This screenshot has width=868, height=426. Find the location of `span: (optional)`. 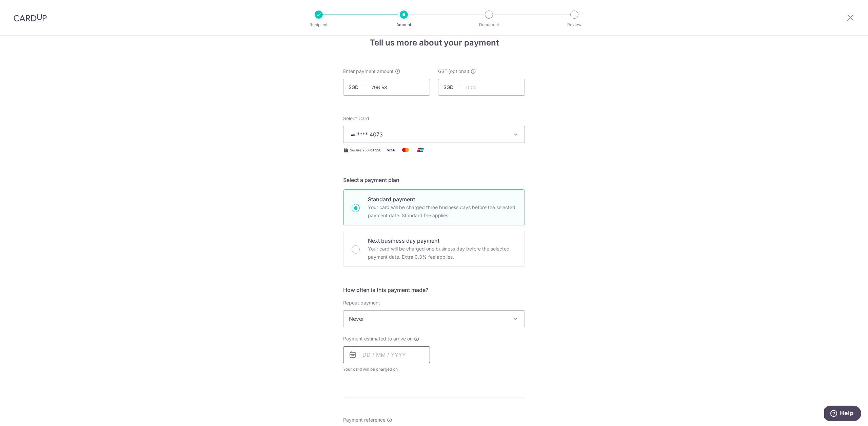

span: (optional) is located at coordinates (459, 71).